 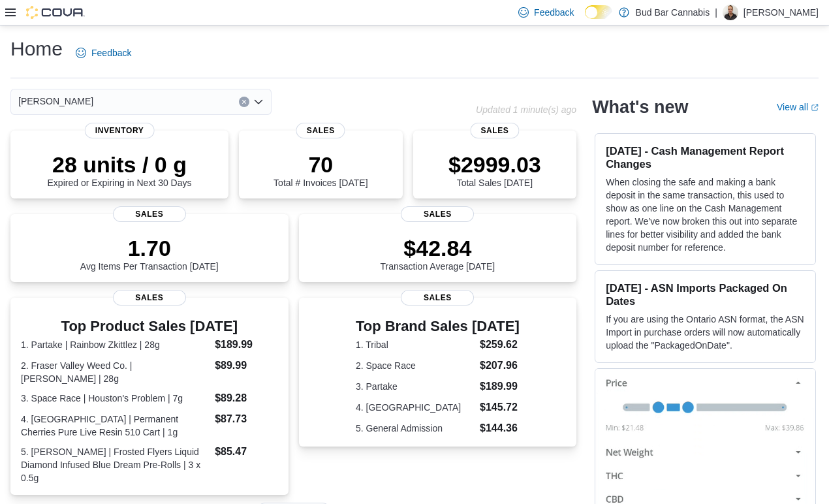 I want to click on dt: 3. Partake, so click(x=415, y=386).